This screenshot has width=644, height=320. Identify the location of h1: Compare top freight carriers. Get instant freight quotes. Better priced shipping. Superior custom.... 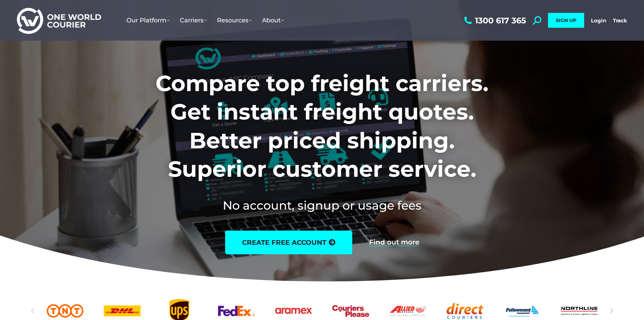
(322, 127).